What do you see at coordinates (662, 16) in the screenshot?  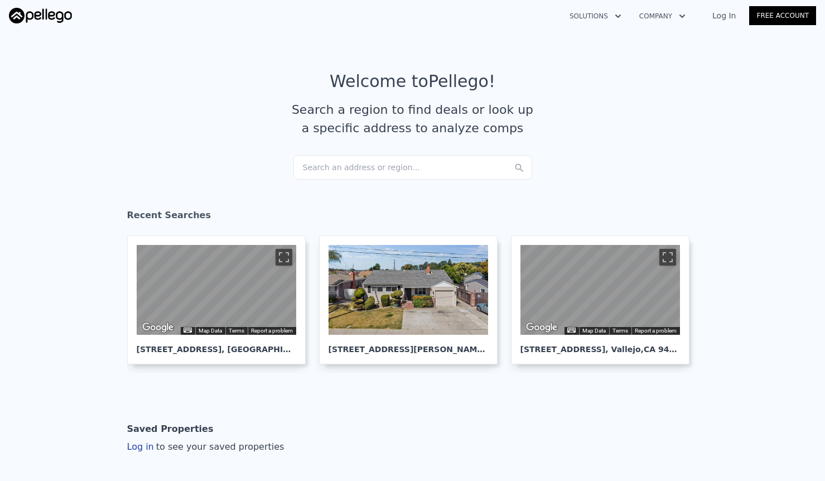 I see `button: Company` at bounding box center [662, 16].